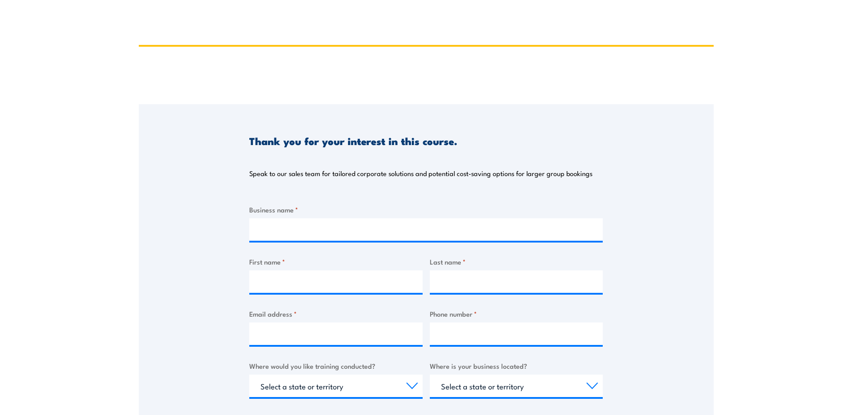 Image resolution: width=852 pixels, height=415 pixels. I want to click on h3: Thank you for your interest in this course., so click(353, 141).